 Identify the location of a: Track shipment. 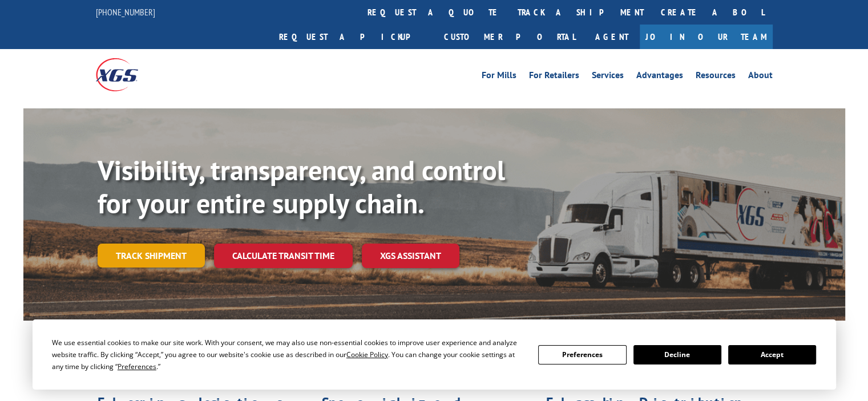
(151, 256).